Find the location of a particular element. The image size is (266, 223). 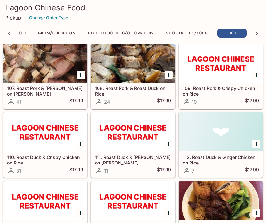

div: 107. Roast Pork & Char Siu on Rice is located at coordinates (45, 63).